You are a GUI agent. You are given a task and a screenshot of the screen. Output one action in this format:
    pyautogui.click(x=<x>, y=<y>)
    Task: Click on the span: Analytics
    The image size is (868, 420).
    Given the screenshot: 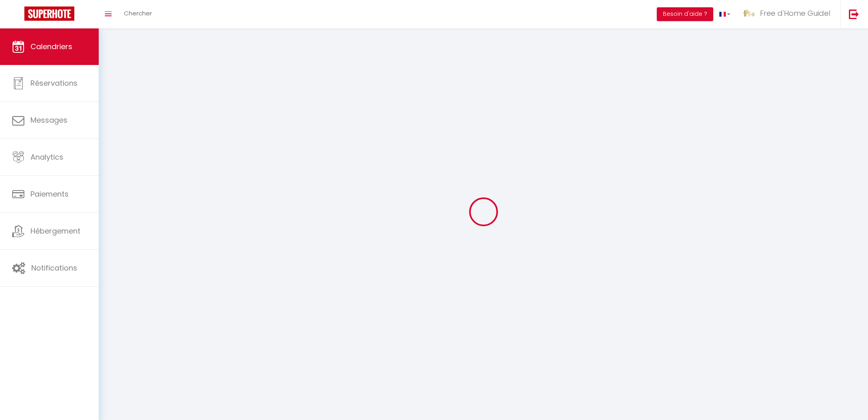 What is the action you would take?
    pyautogui.click(x=47, y=157)
    